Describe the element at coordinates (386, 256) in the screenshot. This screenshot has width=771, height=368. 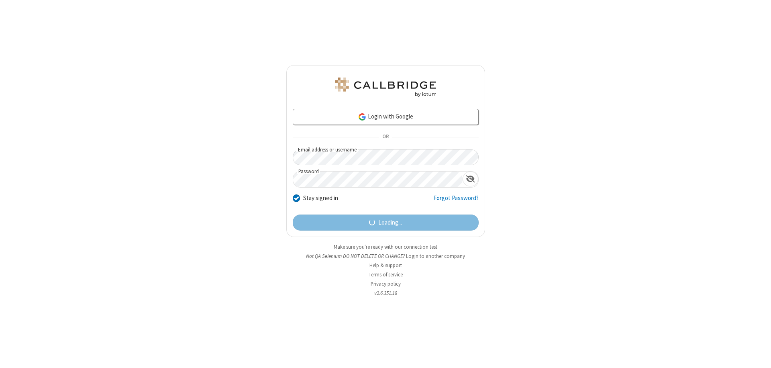
I see `li: Not QA Selenium DO NOT DELETE OR CHANGE?` at that location.